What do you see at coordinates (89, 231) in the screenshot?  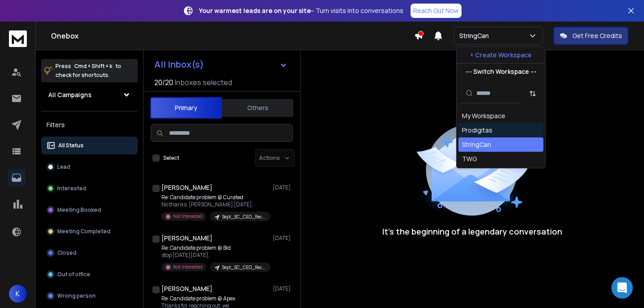 I see `button: Meeting Completed` at bounding box center [89, 231].